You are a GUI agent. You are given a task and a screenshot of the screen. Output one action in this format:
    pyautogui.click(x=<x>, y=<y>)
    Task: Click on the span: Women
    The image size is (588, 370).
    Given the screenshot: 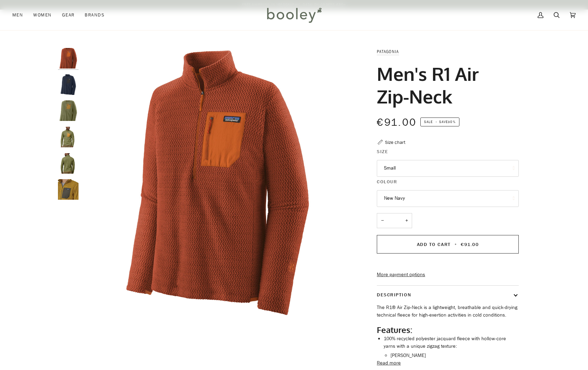 What is the action you would take?
    pyautogui.click(x=42, y=15)
    